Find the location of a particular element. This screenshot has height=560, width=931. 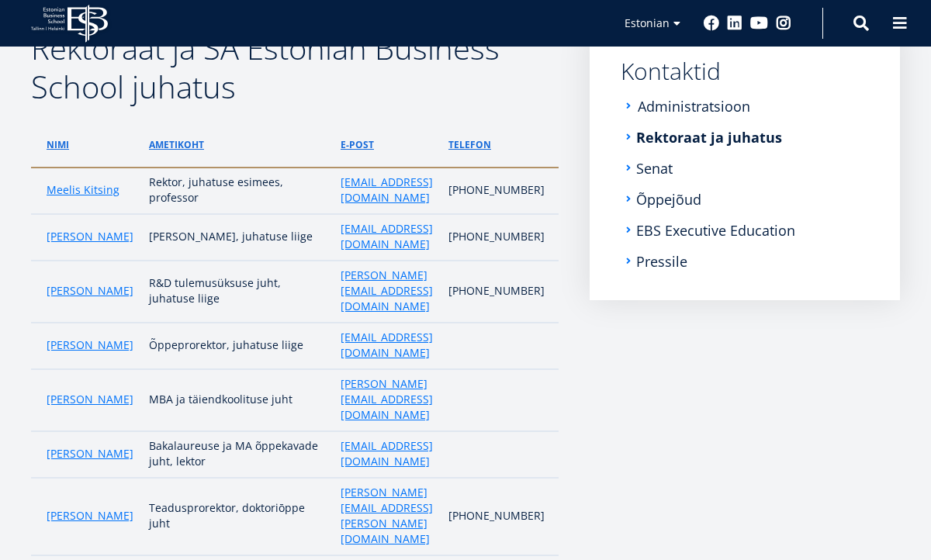

a: Pressile is located at coordinates (662, 261).